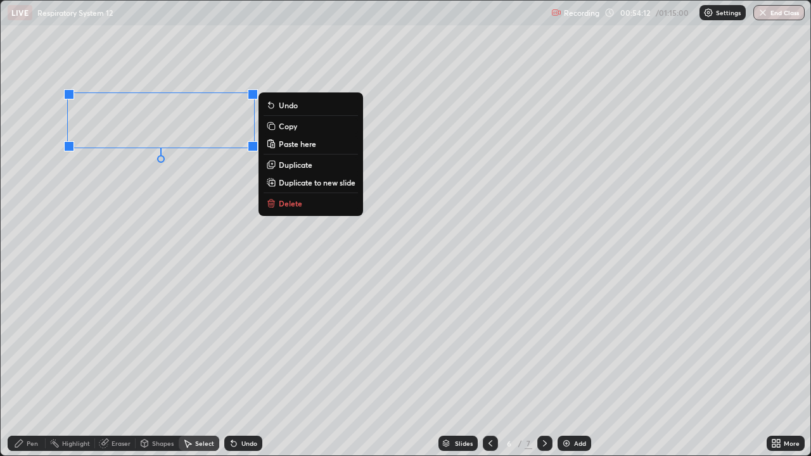 This screenshot has height=456, width=811. What do you see at coordinates (75, 13) in the screenshot?
I see `p: Respiratory System 12` at bounding box center [75, 13].